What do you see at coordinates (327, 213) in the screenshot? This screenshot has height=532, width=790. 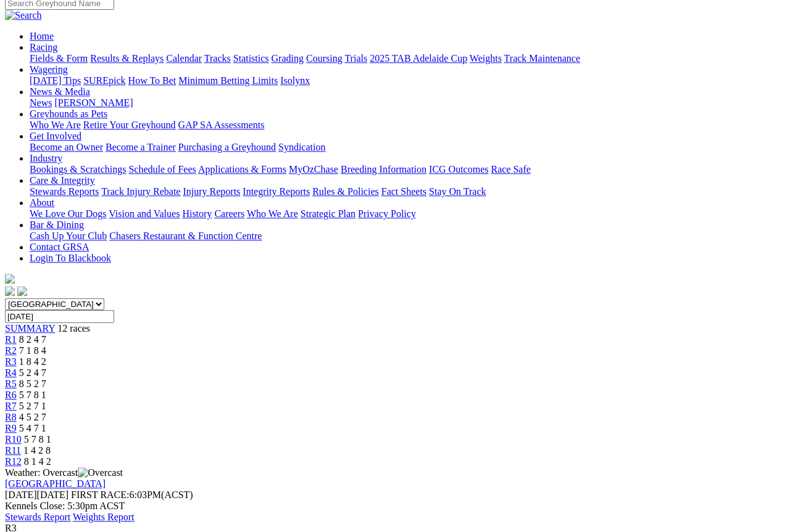 I see `a: Strategic Plan` at bounding box center [327, 213].